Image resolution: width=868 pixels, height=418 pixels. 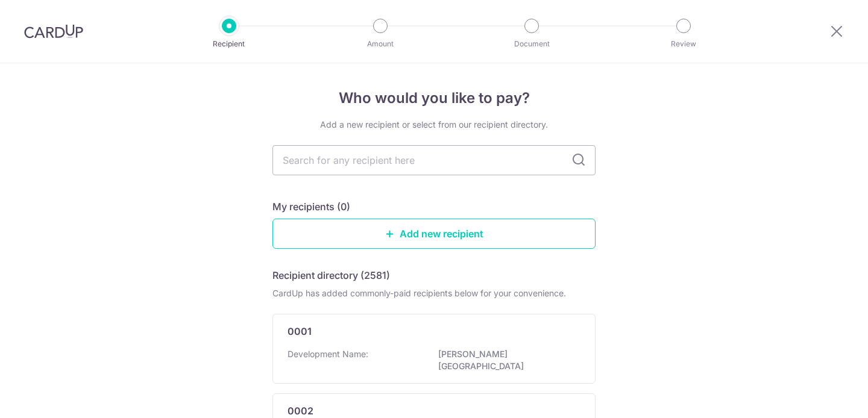 I want to click on div: CardUp has added commonly-paid recipients below for your convenience., so click(x=434, y=293).